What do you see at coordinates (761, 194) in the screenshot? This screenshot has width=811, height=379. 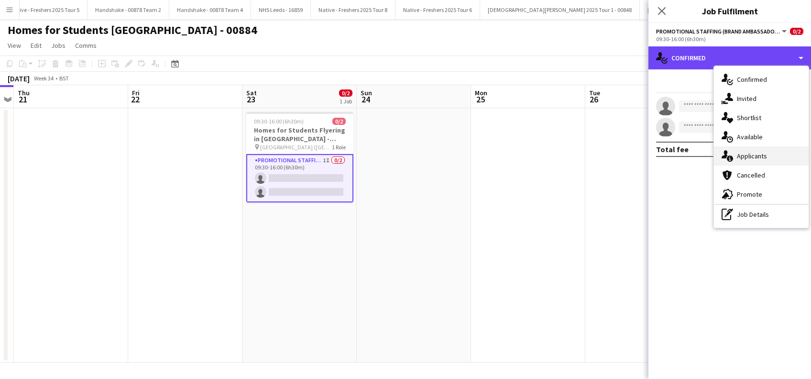 I see `div: Promote` at bounding box center [761, 194].